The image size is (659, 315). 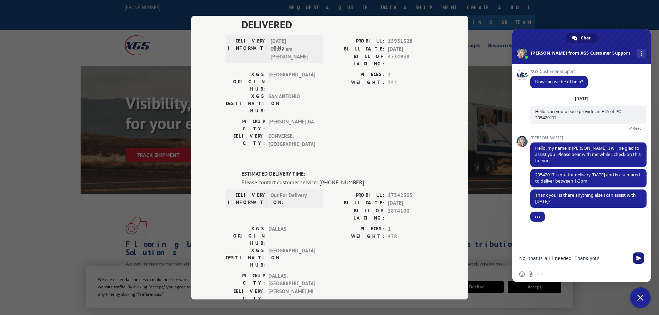 I want to click on span: XGS Customer Support, so click(x=559, y=72).